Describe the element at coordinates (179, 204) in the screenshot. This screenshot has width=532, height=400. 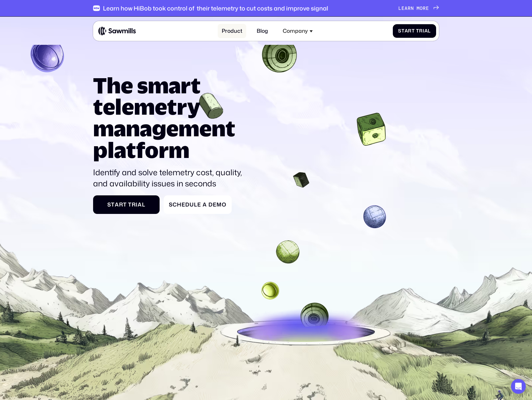
I see `span: h` at that location.